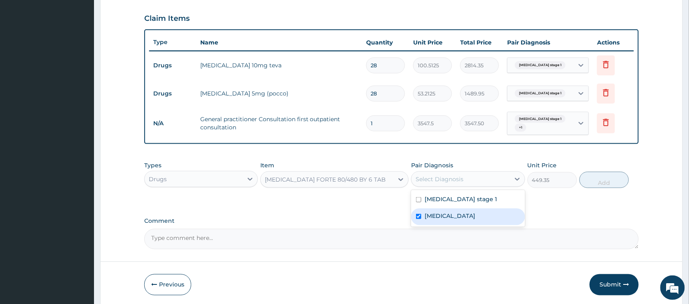 This screenshot has height=304, width=689. I want to click on td: General practitioner Consultation first outpatient consultation, so click(279, 123).